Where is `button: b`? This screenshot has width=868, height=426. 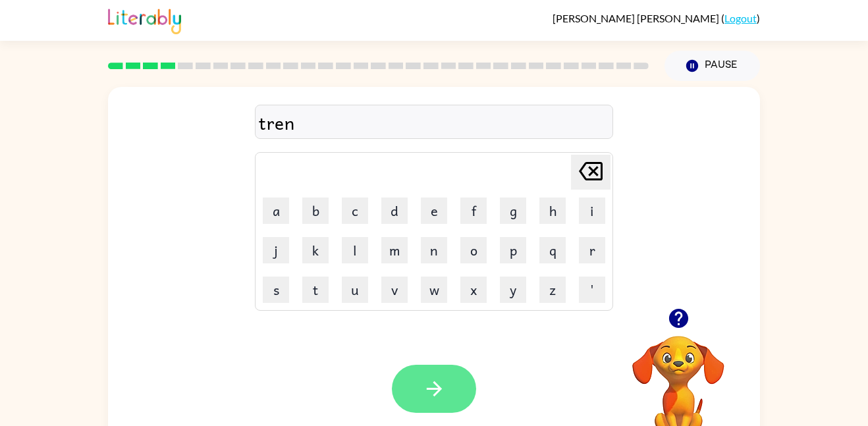
button: b is located at coordinates (315, 211).